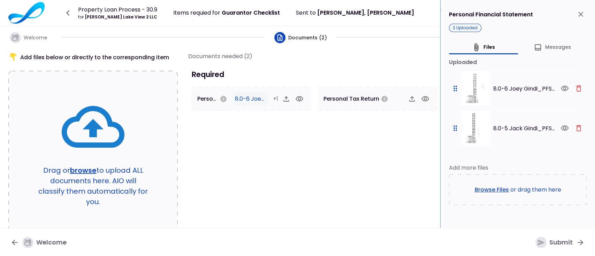 The width and height of the screenshot is (595, 256). Describe the element at coordinates (118, 9) in the screenshot. I see `div: Property Loan Process - 30.9` at that location.